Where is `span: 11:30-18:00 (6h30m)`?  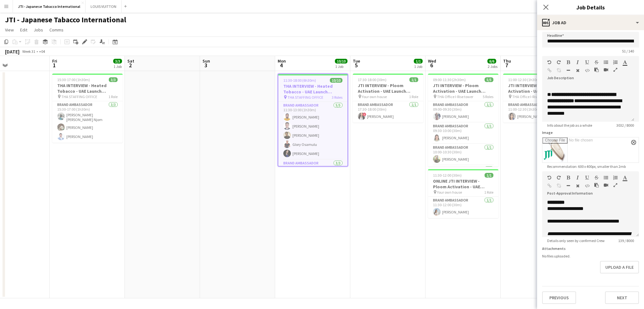
span: 11:30-18:00 (6h30m) is located at coordinates (300, 80).